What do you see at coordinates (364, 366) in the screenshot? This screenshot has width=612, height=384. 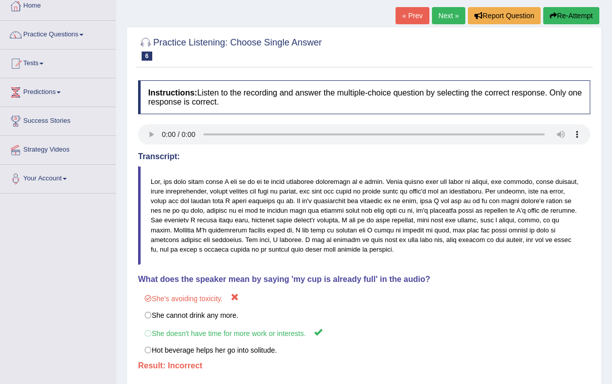 I see `h4: Result:` at bounding box center [364, 366].